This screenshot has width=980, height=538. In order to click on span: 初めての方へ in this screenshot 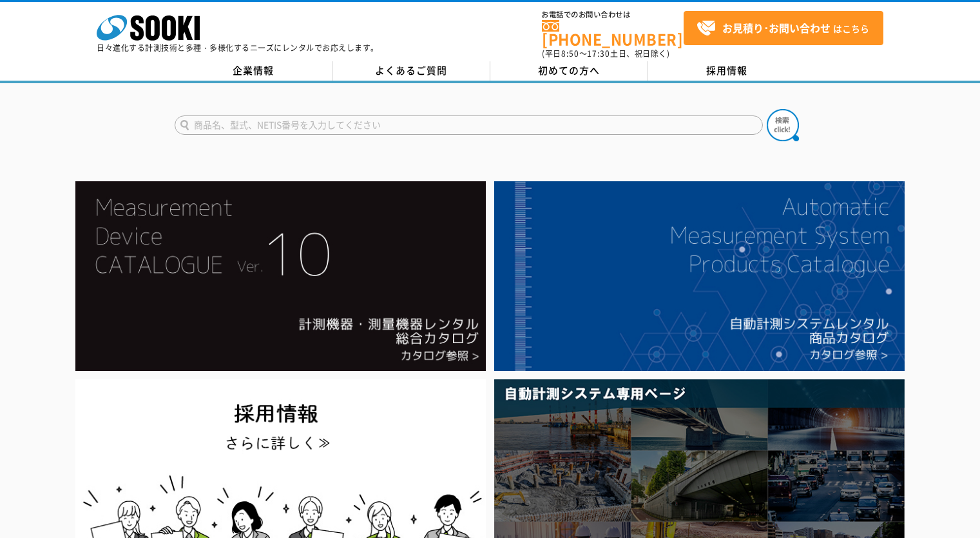, I will do `click(569, 70)`.